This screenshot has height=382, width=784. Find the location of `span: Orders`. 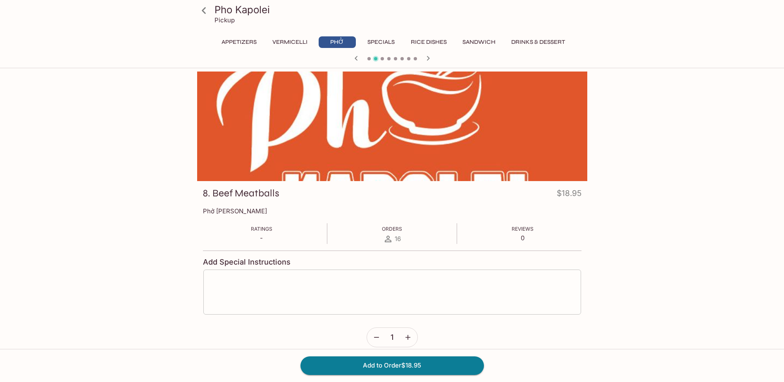

span: Orders is located at coordinates (392, 229).